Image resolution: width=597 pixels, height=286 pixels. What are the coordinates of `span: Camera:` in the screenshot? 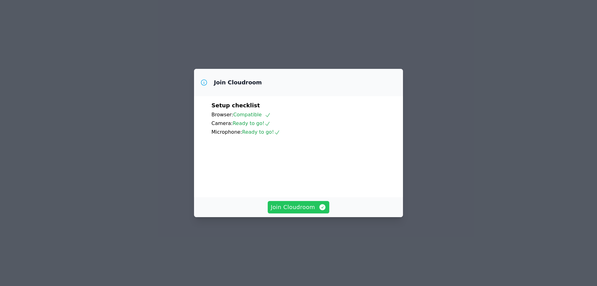 It's located at (222, 123).